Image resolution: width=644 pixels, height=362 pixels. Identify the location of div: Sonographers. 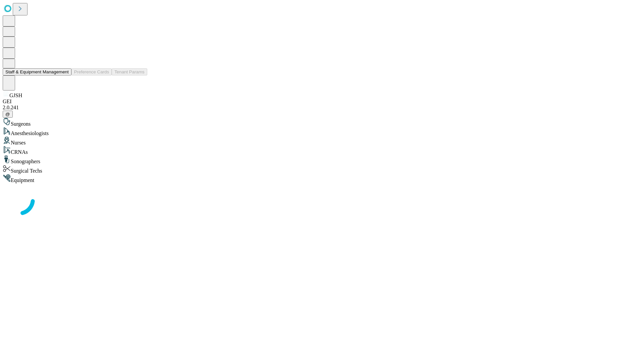
(322, 160).